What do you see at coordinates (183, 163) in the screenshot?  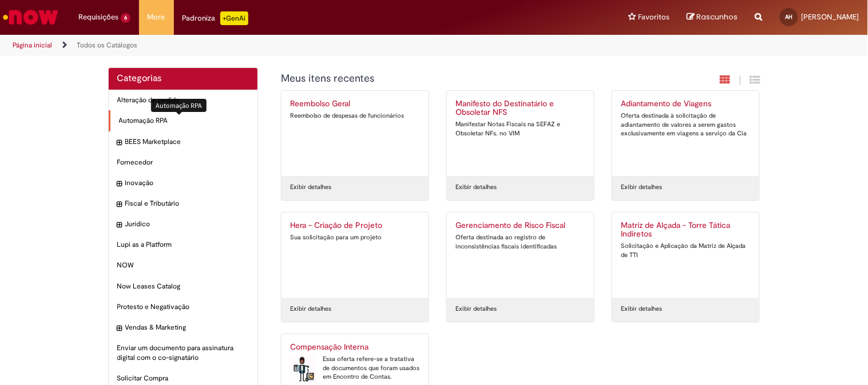 I see `div: Fornecedor` at bounding box center [183, 163].